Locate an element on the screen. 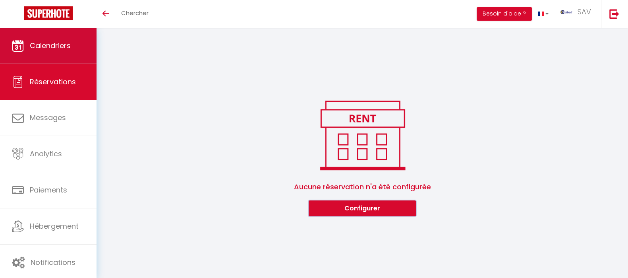  img: logout is located at coordinates (614, 14).